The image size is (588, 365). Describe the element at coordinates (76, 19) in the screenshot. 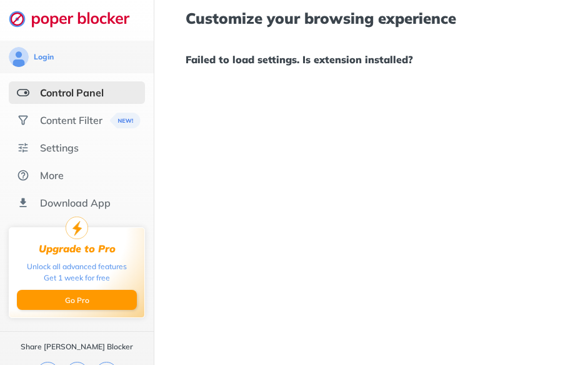

I see `img: logo-webpage.svg` at that location.